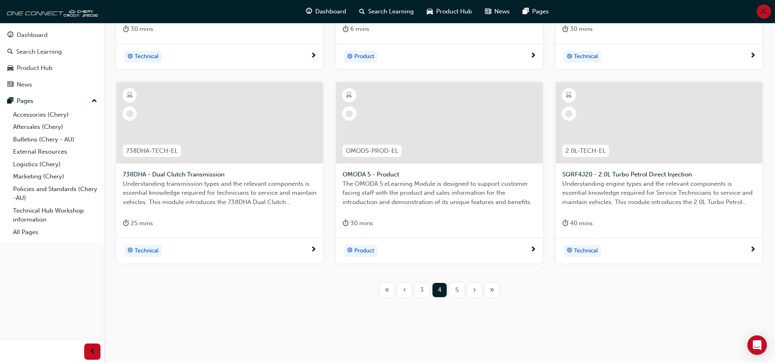 Image resolution: width=775 pixels, height=363 pixels. Describe the element at coordinates (24, 85) in the screenshot. I see `div: News` at that location.